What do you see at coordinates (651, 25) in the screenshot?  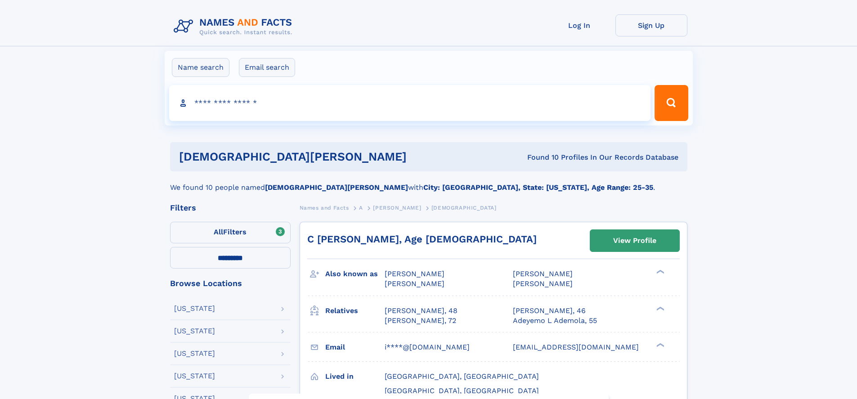 I see `a: Sign Up` at bounding box center [651, 25].